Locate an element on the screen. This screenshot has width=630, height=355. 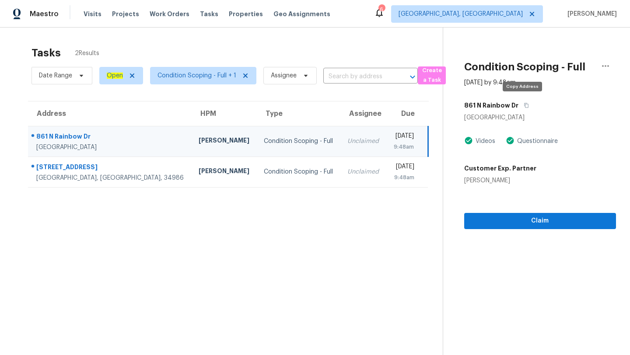
span: Work Orders is located at coordinates (169, 14).